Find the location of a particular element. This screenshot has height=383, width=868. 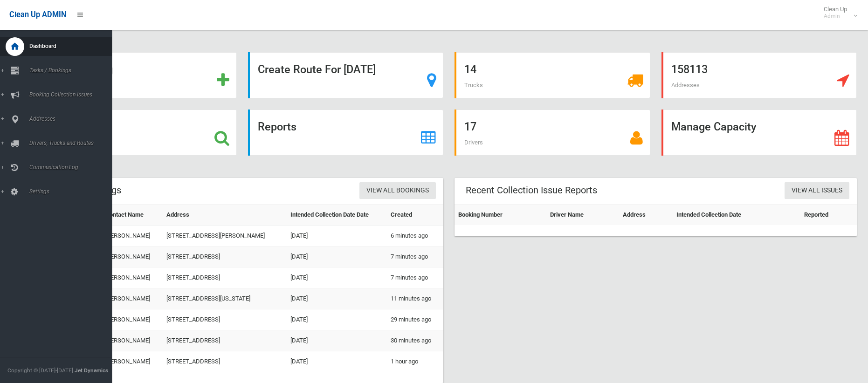

th: Reported is located at coordinates (828, 215).